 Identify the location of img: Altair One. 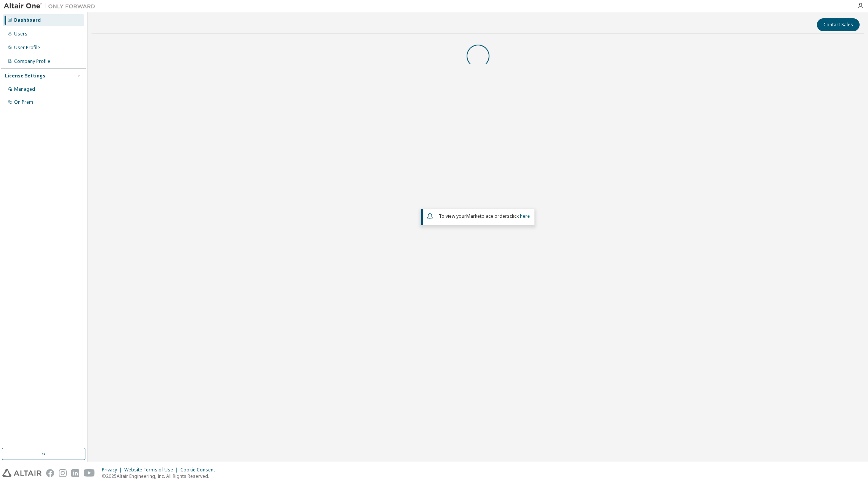
(52, 6).